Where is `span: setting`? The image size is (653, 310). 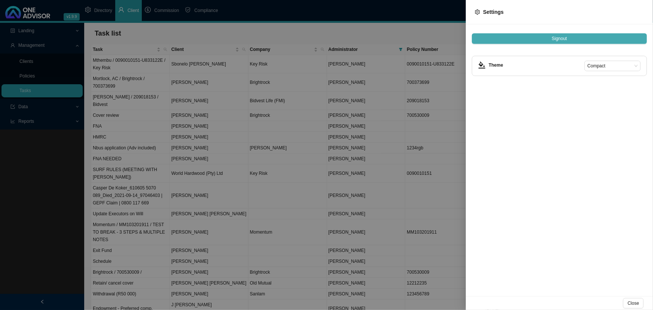
span: setting is located at coordinates (478, 12).